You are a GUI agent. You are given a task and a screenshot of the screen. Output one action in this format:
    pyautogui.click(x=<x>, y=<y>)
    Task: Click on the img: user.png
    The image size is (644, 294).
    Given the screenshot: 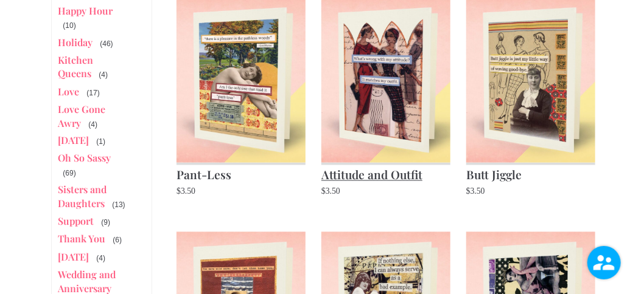 What is the action you would take?
    pyautogui.click(x=603, y=263)
    